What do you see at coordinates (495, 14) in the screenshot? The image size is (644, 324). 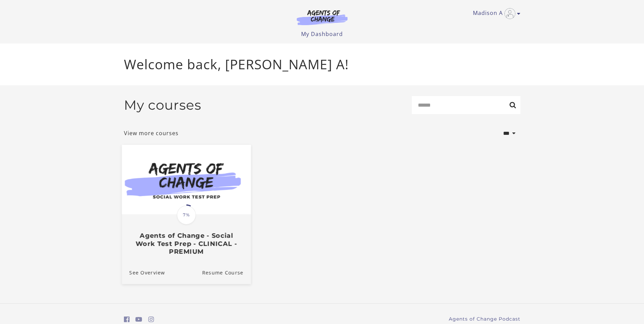 I see `a: Toggle menu` at bounding box center [495, 14].